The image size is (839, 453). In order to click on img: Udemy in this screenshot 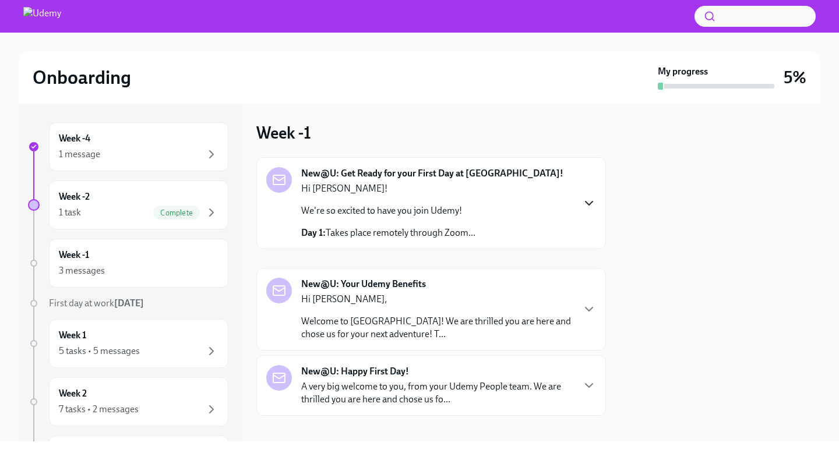, I will do `click(42, 16)`.